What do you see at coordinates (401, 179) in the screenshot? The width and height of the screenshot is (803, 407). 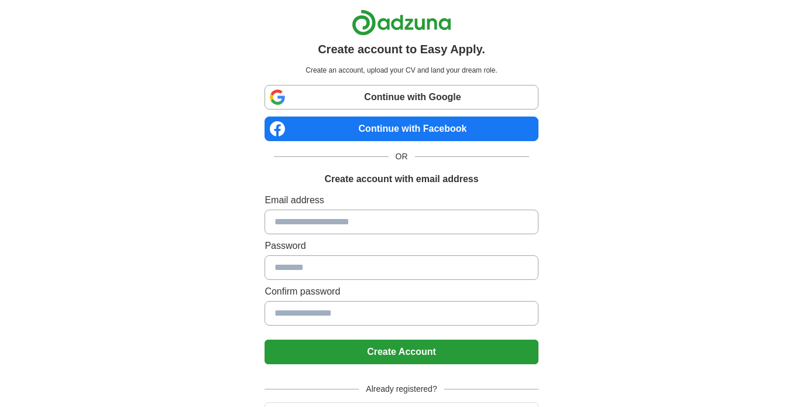 I see `h1: Create account with email address` at bounding box center [401, 179].